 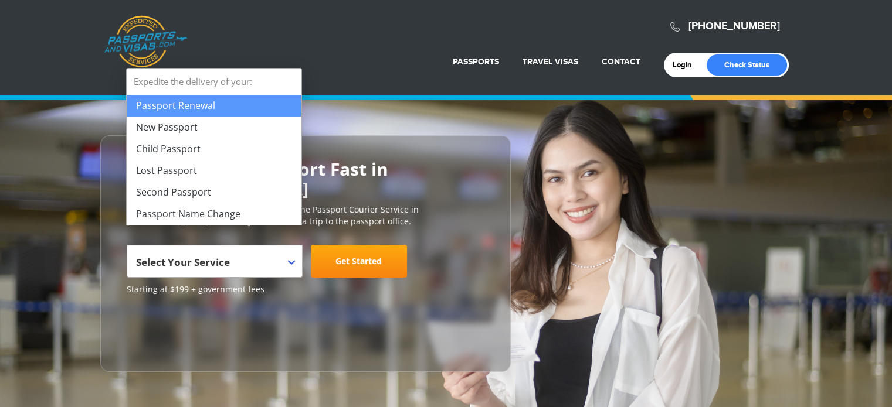 What do you see at coordinates (214, 127) in the screenshot?
I see `li: New Passport` at bounding box center [214, 127].